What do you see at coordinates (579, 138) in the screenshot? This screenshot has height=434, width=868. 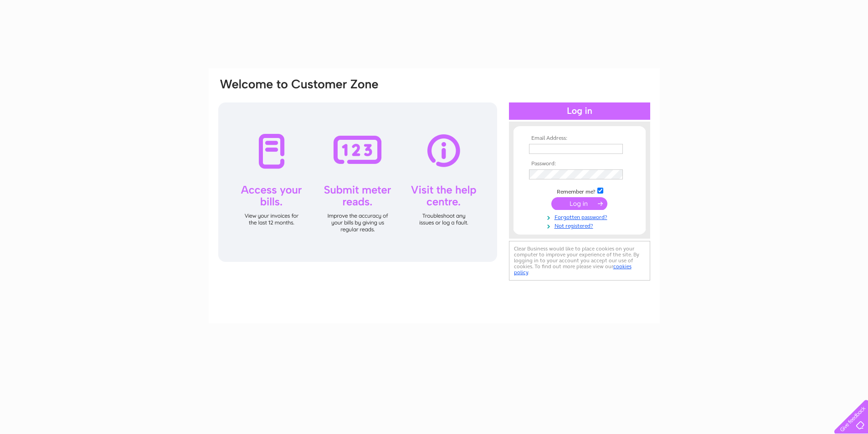 I see `th: Email Address:` at bounding box center [579, 138].